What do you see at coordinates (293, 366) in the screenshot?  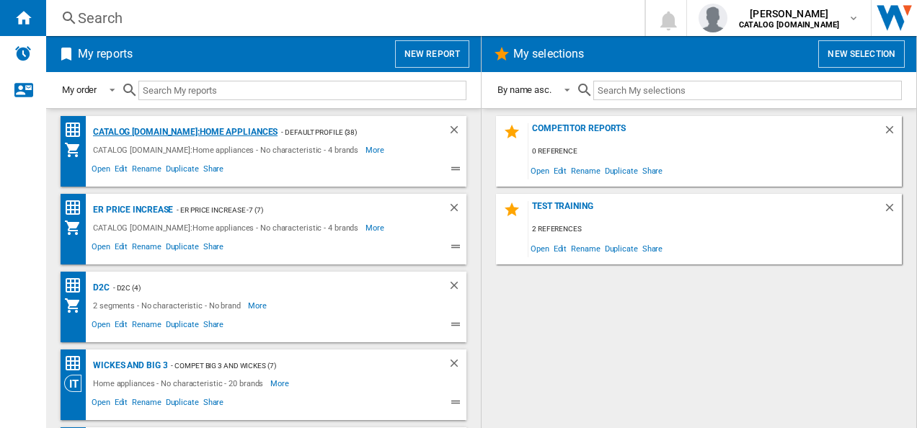 I see `div: - COMPET BIG 3 AND WICKES (7)` at bounding box center [293, 366].